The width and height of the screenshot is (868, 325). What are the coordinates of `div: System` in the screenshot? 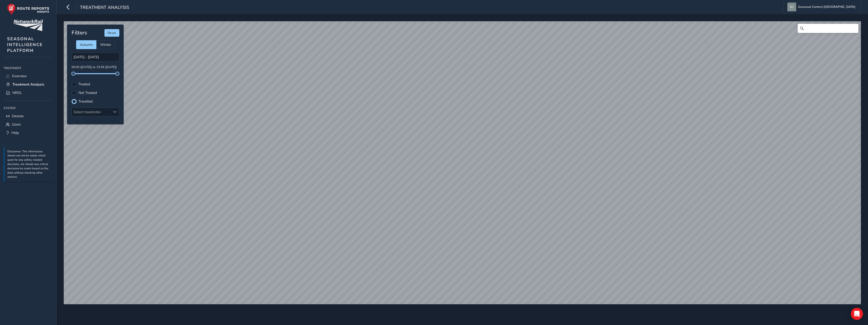 It's located at (28, 108).